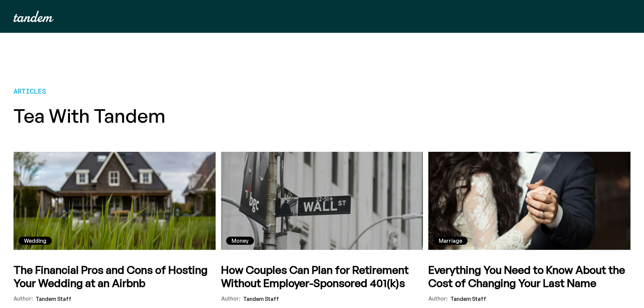 The width and height of the screenshot is (644, 308). Describe the element at coordinates (529, 276) in the screenshot. I see `h5: Everything You Need to Know About the Cost of Changing Your Last Name` at that location.